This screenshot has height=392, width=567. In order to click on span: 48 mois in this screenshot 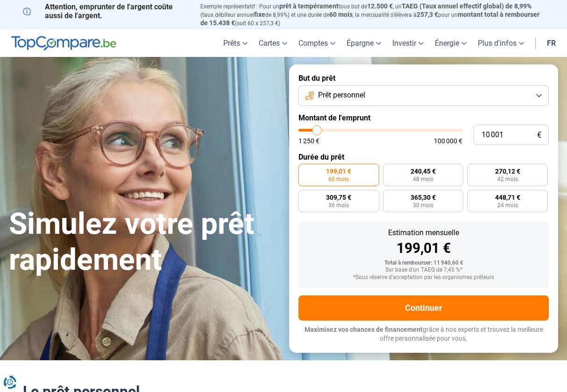, I will do `click(423, 179)`.